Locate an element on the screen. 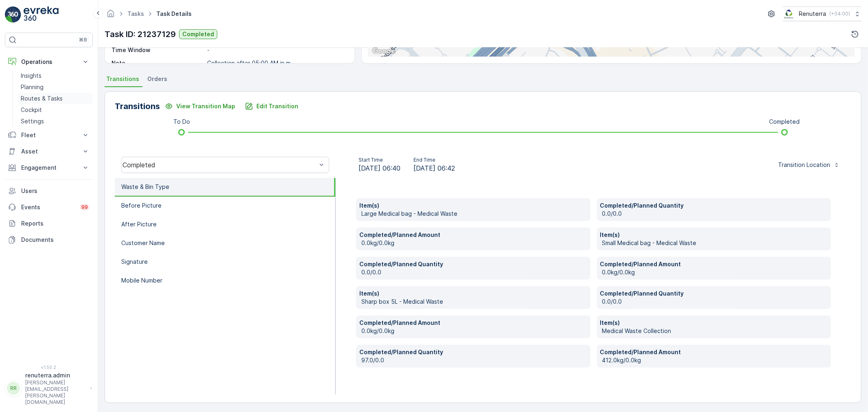 The width and height of the screenshot is (868, 412). button: View Transition Map is located at coordinates (199, 107).